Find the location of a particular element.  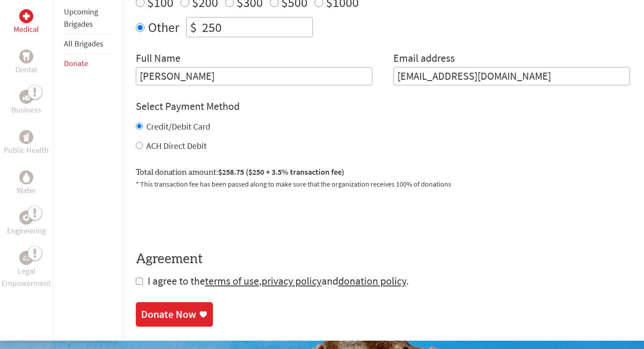

div: Business is located at coordinates (26, 97).